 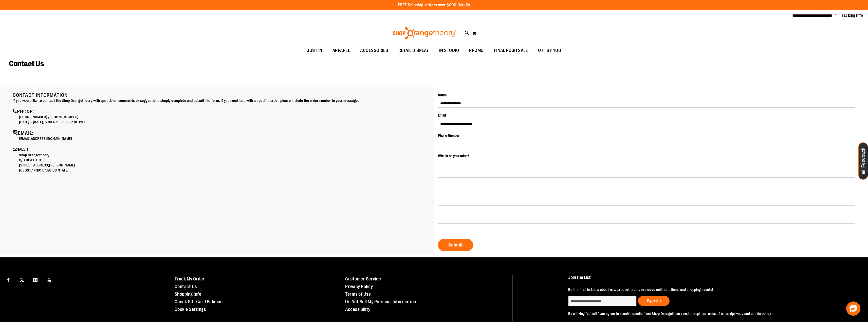 What do you see at coordinates (464, 5) in the screenshot?
I see `a: Details` at bounding box center [464, 5].